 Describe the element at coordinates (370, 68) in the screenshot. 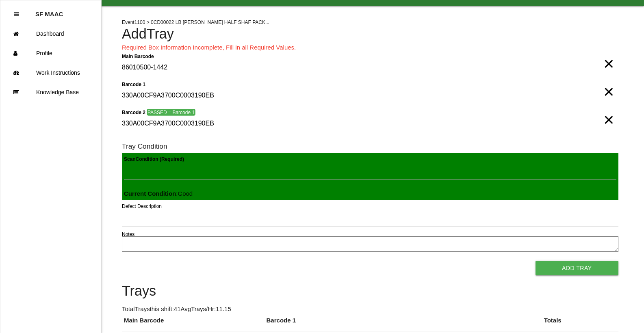

I see `input: Required` at that location.